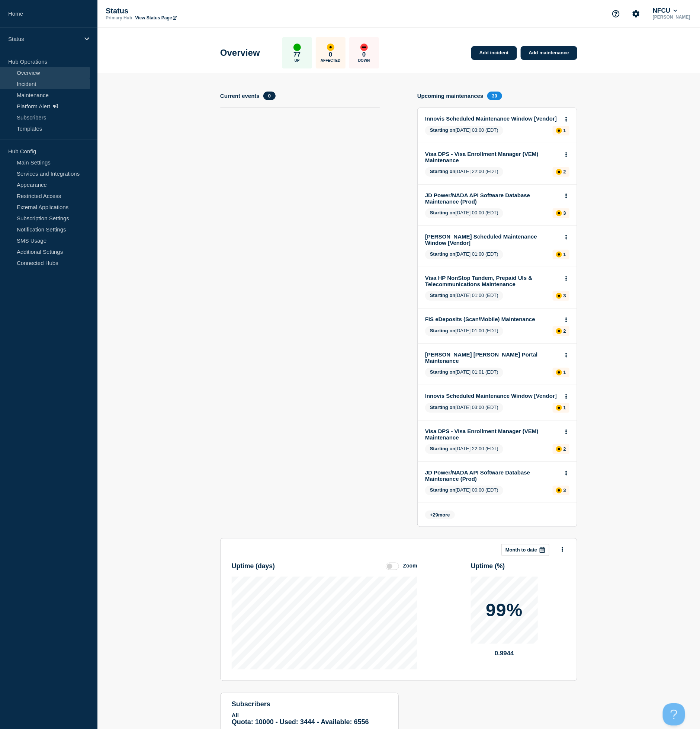  I want to click on a: Add incident, so click(494, 53).